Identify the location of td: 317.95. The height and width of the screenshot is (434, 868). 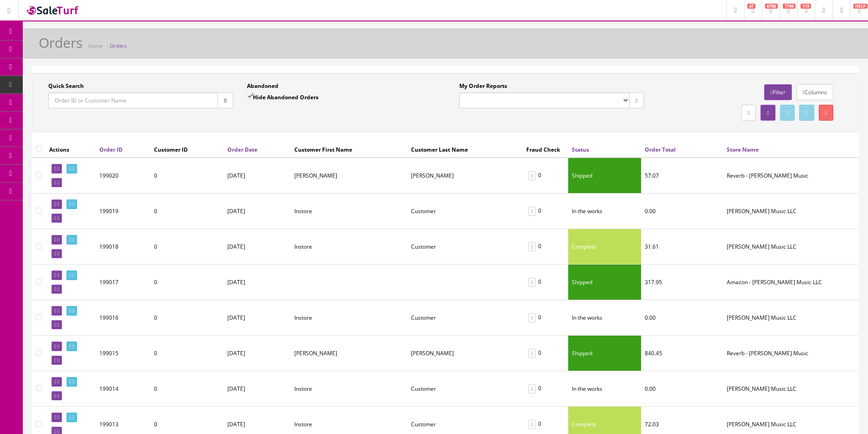
(682, 282).